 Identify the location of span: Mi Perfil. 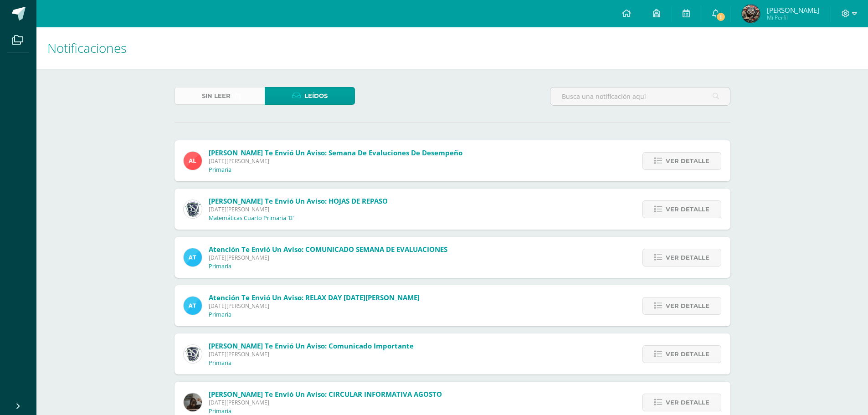
(793, 17).